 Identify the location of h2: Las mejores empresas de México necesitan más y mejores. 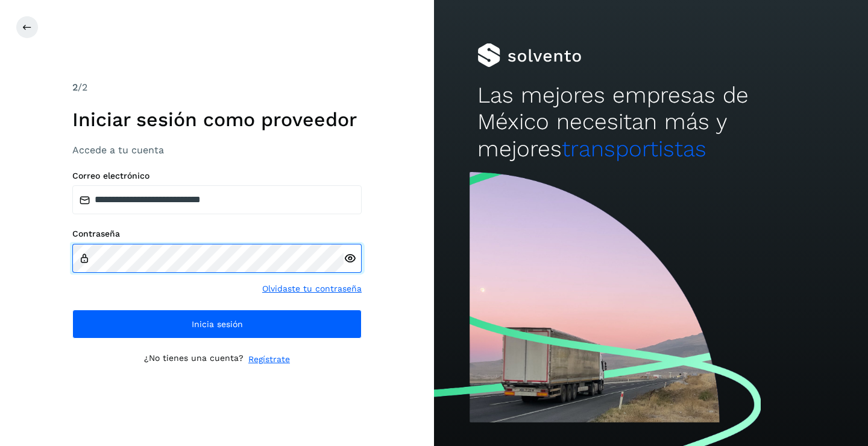
(651, 122).